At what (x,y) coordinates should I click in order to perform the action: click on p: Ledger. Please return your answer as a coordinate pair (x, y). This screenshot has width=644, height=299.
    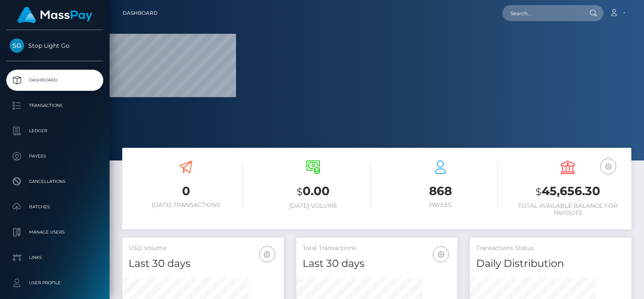
    Looking at the image, I should click on (55, 131).